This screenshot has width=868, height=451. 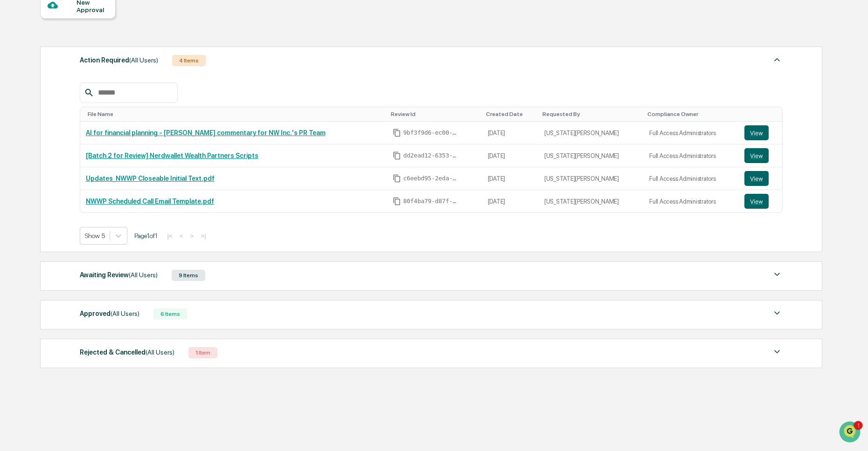 I want to click on div: 6 Items, so click(x=170, y=314).